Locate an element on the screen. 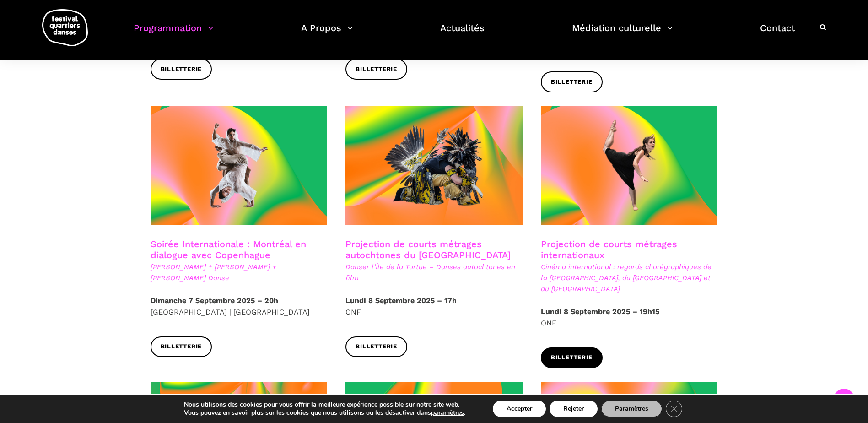 Image resolution: width=868 pixels, height=423 pixels. a: Contact is located at coordinates (777, 33).